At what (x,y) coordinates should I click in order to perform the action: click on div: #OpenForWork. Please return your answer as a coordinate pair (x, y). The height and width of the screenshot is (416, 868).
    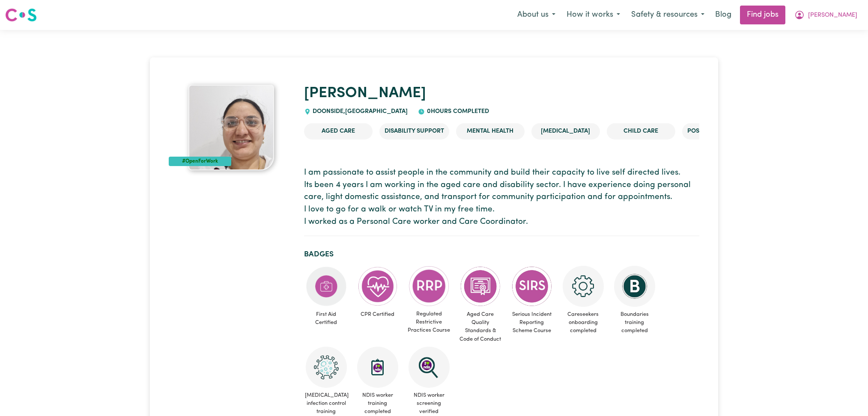
    Looking at the image, I should click on (200, 161).